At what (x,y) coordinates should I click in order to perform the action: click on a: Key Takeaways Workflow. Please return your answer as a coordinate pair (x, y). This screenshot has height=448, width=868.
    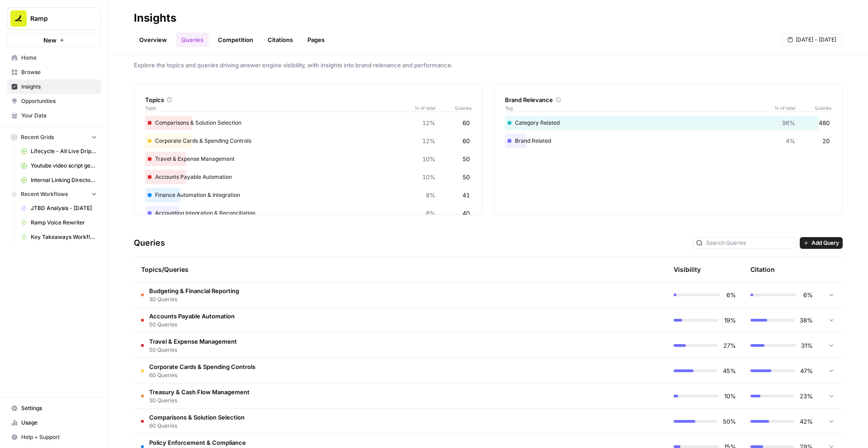
    Looking at the image, I should click on (59, 237).